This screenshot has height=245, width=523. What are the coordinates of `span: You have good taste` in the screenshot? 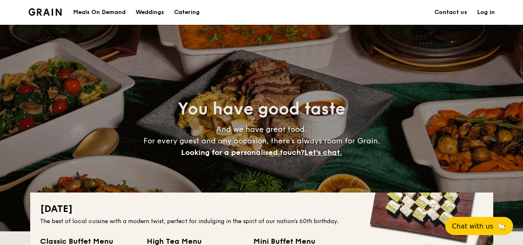 It's located at (261, 109).